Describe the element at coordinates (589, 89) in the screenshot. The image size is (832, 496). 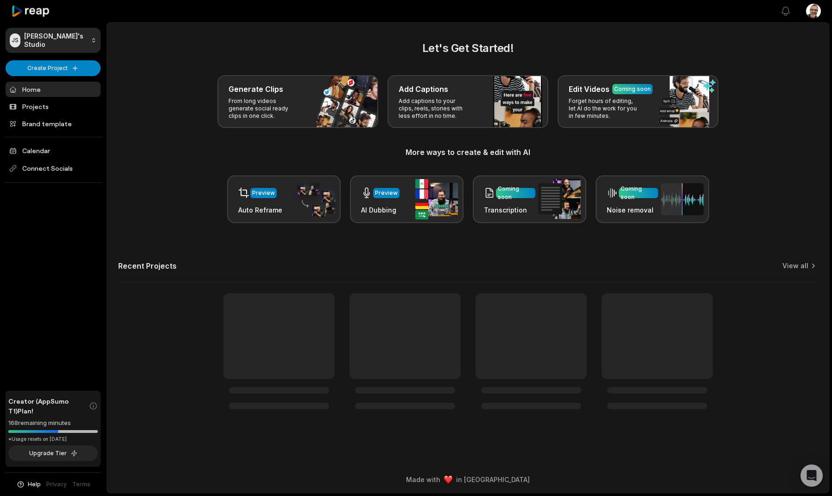
I see `h3: Edit Videos` at that location.